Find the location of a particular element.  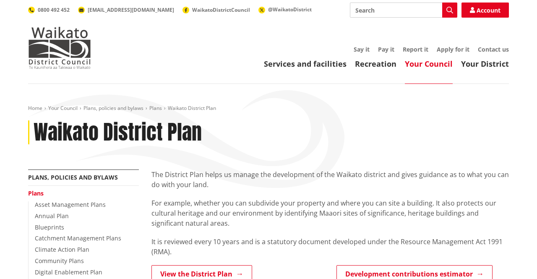

a: @WaikatoDistrict is located at coordinates (285, 9).